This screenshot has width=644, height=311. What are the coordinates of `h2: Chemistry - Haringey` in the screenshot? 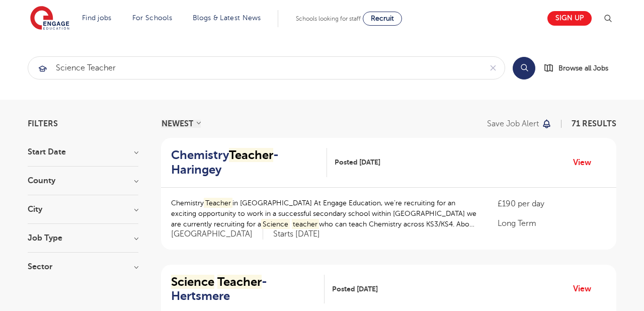 It's located at (245, 163).